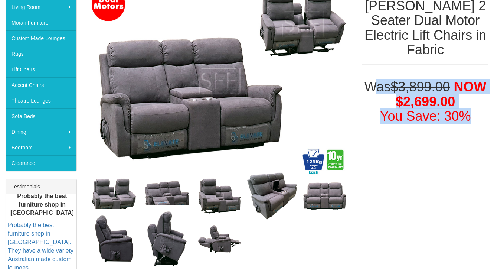  I want to click on a: Lift Chairs, so click(41, 69).